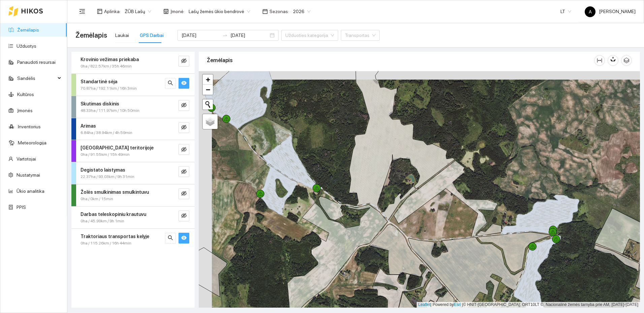 Image resolution: width=644 pixels, height=313 pixels. I want to click on span: Įmonė :, so click(177, 11).